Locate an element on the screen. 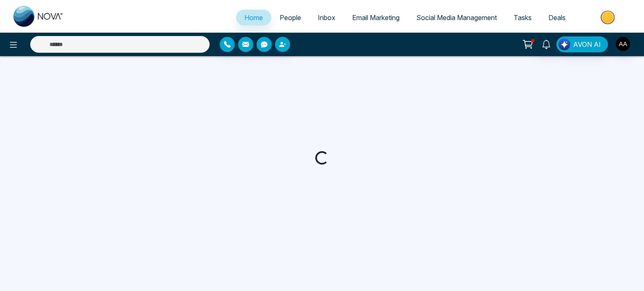  a: Tasks is located at coordinates (522, 17).